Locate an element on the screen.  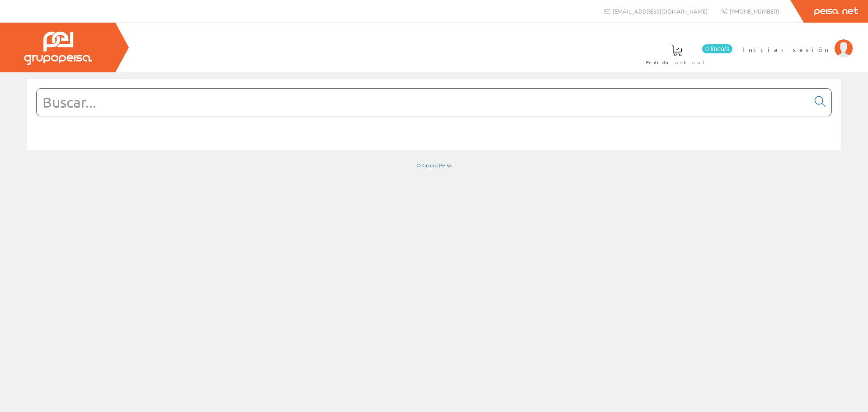
img: Grupo Peisa is located at coordinates (58, 48).